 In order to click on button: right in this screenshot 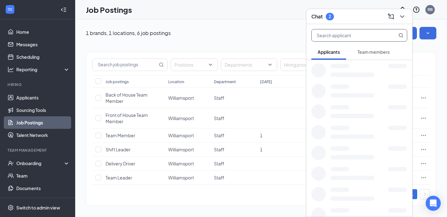, I will do `click(424, 194)`.